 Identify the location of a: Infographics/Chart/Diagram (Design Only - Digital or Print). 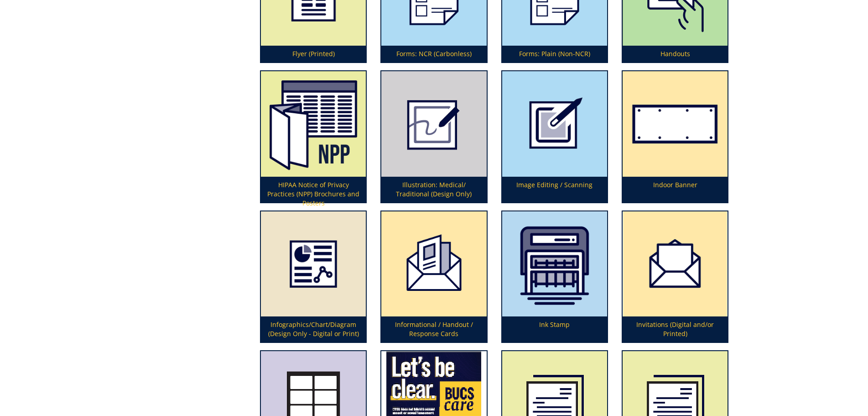
(313, 276).